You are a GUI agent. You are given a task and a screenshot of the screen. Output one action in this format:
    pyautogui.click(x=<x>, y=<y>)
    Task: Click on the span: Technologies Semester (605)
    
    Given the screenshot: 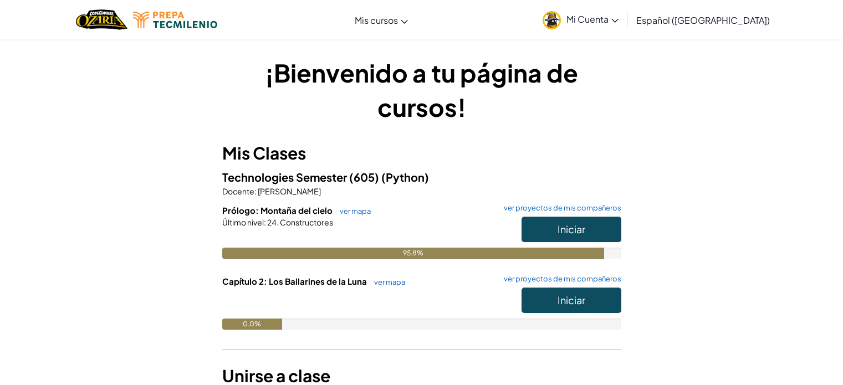 What is the action you would take?
    pyautogui.click(x=302, y=177)
    